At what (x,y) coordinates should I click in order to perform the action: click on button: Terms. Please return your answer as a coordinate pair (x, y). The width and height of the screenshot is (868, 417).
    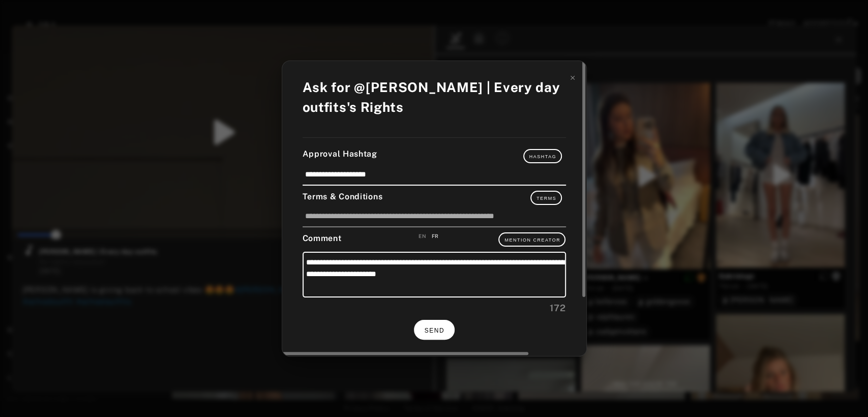
    Looking at the image, I should click on (546, 198).